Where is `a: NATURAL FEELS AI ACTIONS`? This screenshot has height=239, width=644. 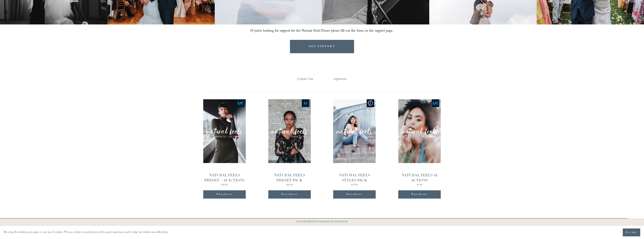
a: NATURAL FEELS AI ACTIONS is located at coordinates (420, 143).